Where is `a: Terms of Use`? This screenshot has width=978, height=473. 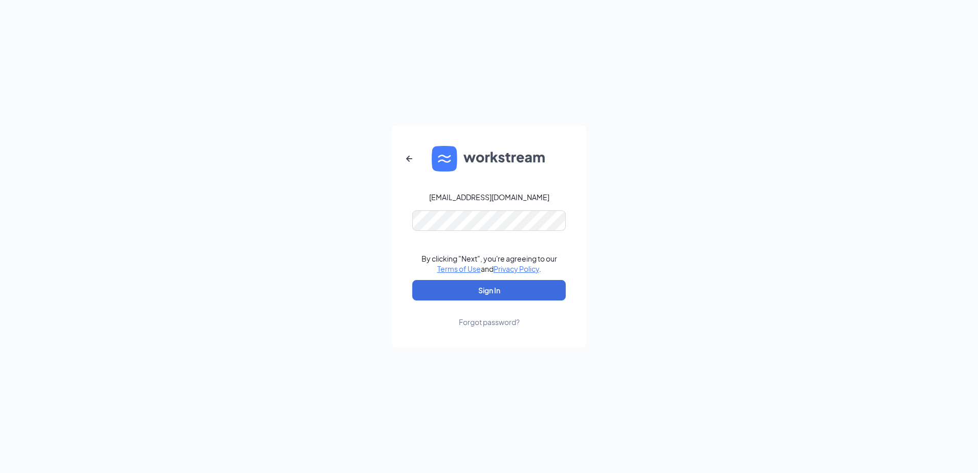
a: Terms of Use is located at coordinates (459, 269).